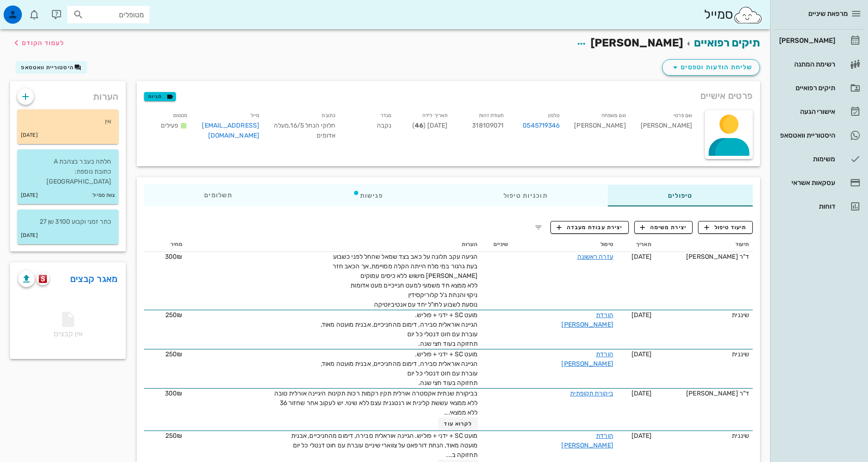 Image resolution: width=868 pixels, height=462 pixels. I want to click on th: תיעוד, so click(704, 245).